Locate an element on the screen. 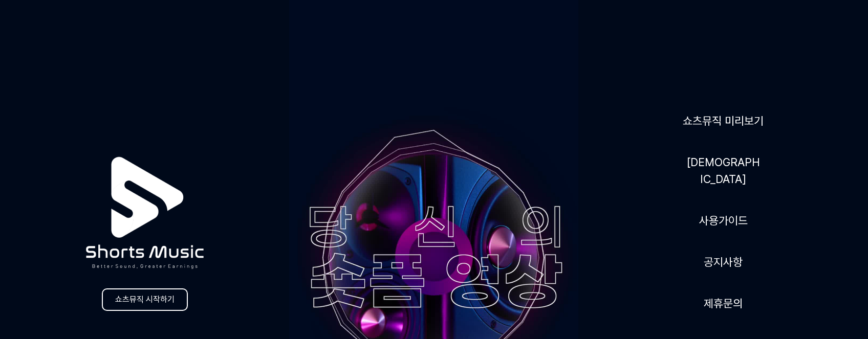  a: 사용가이드 is located at coordinates (723, 221).